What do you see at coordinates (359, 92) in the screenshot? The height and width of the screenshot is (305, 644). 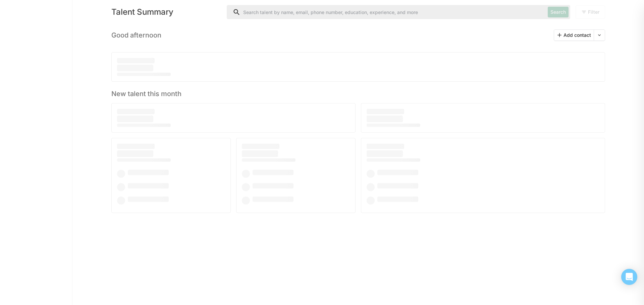 I see `h3: New talent this month` at bounding box center [359, 92].